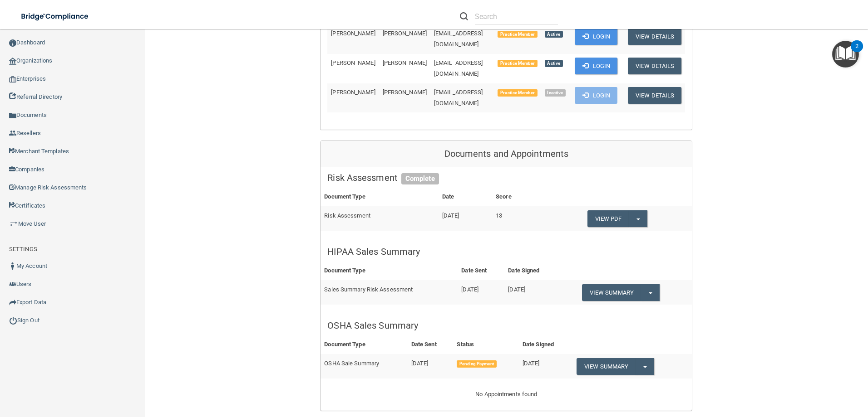  What do you see at coordinates (516, 16) in the screenshot?
I see `input: Search` at bounding box center [516, 16].